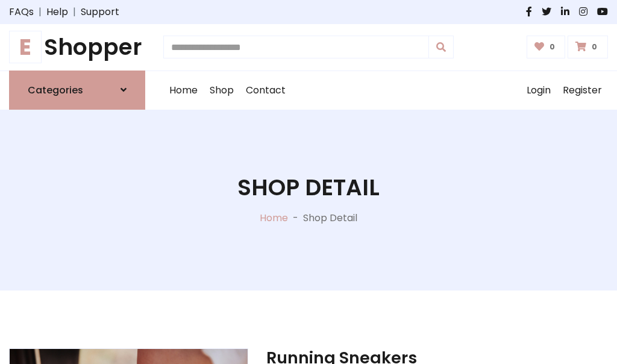 Image resolution: width=617 pixels, height=364 pixels. What do you see at coordinates (221, 91) in the screenshot?
I see `a: Shop` at bounding box center [221, 91].